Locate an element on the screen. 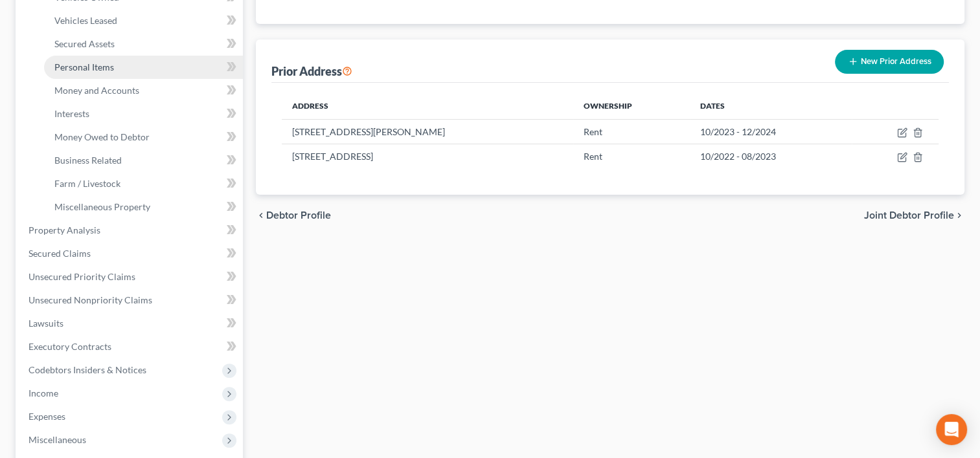 The image size is (980, 458). a: Miscellaneous Property is located at coordinates (143, 207).